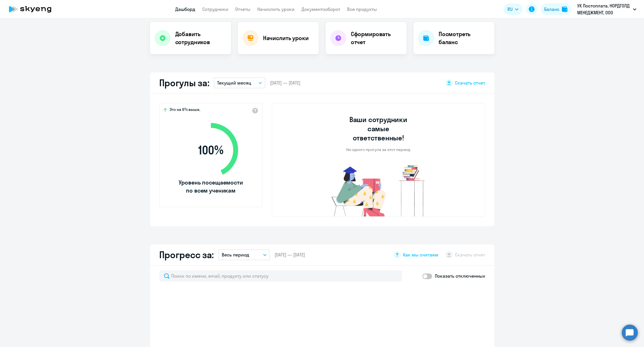  Describe the element at coordinates (552, 9) in the screenshot. I see `div: Баланс` at that location.